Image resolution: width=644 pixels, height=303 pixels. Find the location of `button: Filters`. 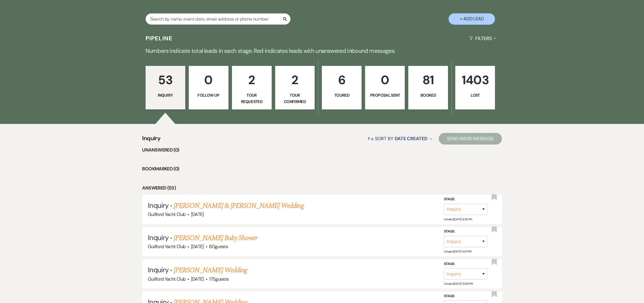

button: Filters is located at coordinates (482, 38).